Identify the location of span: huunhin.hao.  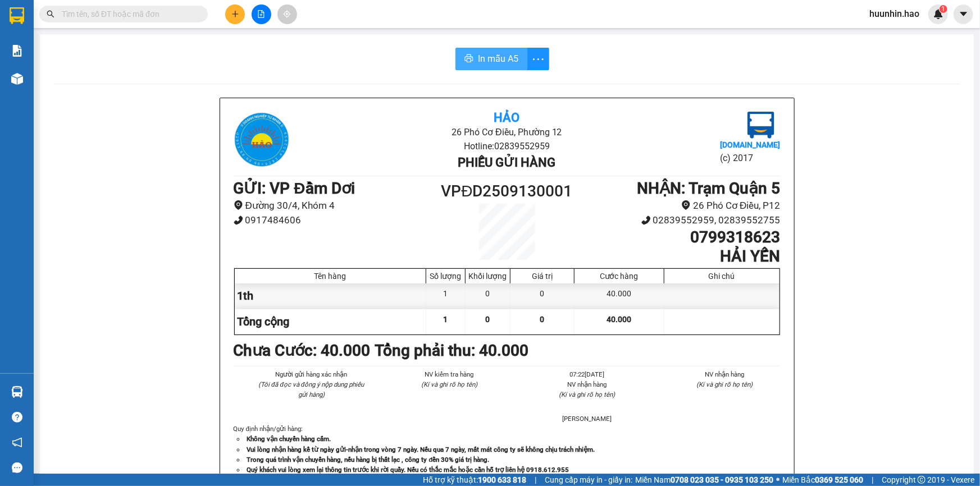
(894, 13).